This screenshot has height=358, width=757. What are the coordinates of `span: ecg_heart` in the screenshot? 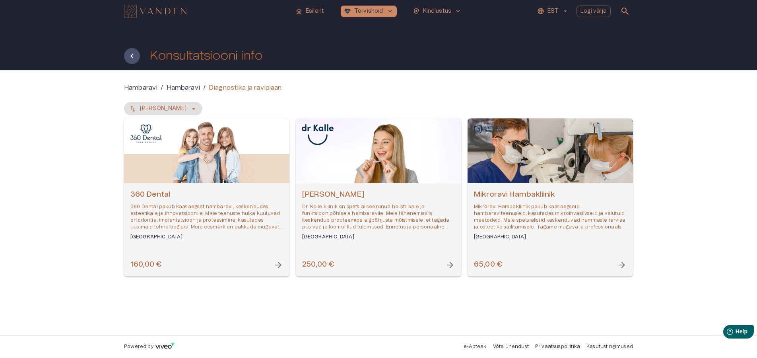 It's located at (347, 11).